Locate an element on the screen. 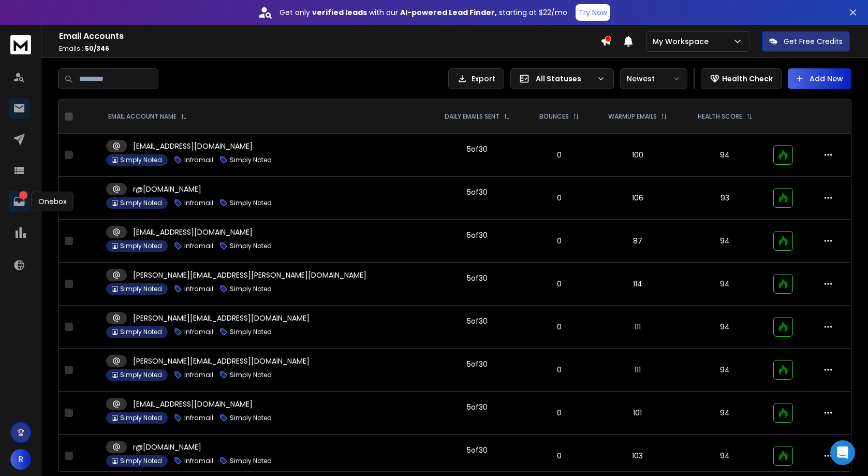 This screenshot has width=868, height=476. p: Health Check is located at coordinates (747, 78).